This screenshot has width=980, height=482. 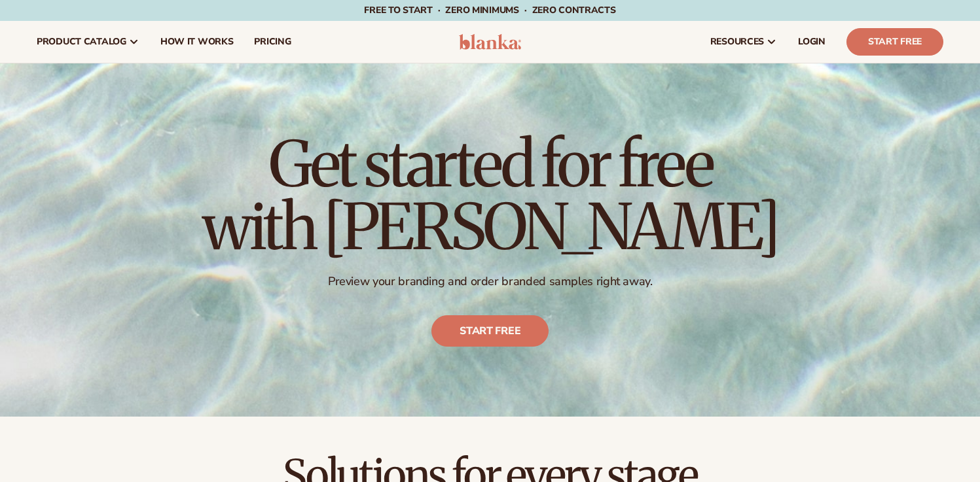 What do you see at coordinates (812, 41) in the screenshot?
I see `span: LOGIN` at bounding box center [812, 41].